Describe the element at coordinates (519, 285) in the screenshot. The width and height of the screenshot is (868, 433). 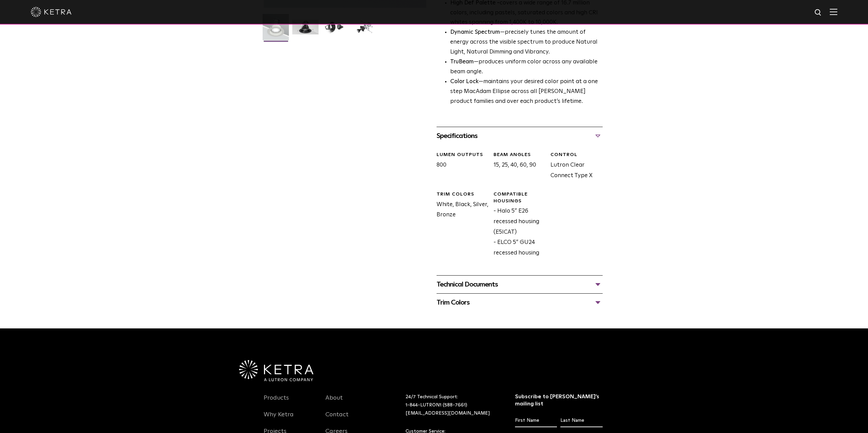
I see `div: Technical Documents` at that location.